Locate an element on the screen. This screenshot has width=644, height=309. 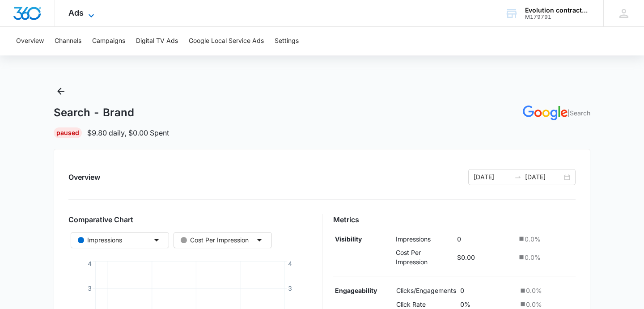
img: GOOGLE_ADS is located at coordinates (544, 112).